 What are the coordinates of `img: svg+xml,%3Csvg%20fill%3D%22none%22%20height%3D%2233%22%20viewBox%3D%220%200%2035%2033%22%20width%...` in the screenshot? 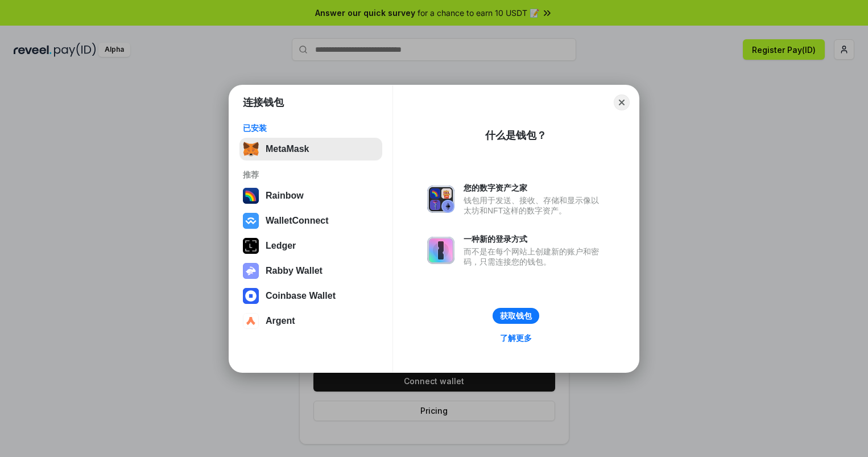 It's located at (251, 149).